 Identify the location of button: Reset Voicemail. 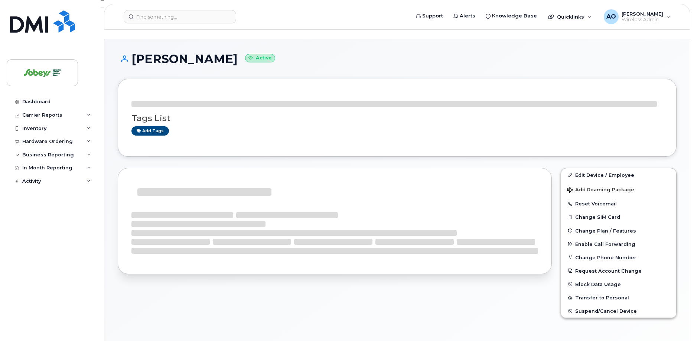
(619, 204).